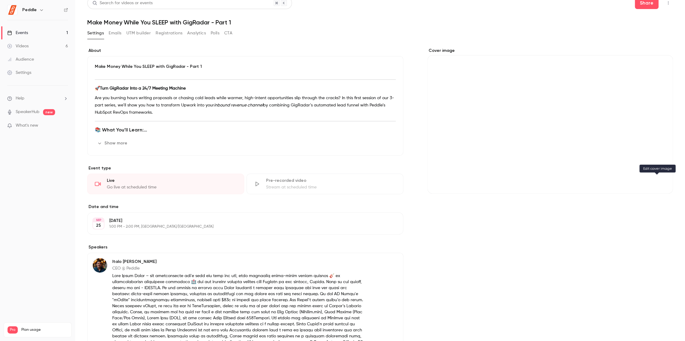 This screenshot has width=685, height=341. I want to click on div: Stream at scheduled time, so click(331, 187).